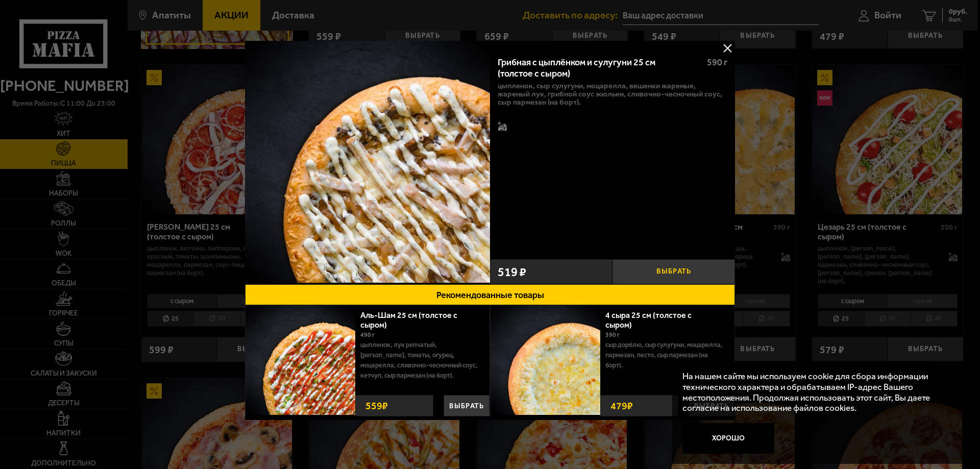 The image size is (980, 469). What do you see at coordinates (613, 94) in the screenshot?
I see `p: цыпленок, сыр сулугуни, моцарелла, вешенки жареные, жареный лук, грибной соус Жюльен, сливочно-че...` at bounding box center [613, 94].